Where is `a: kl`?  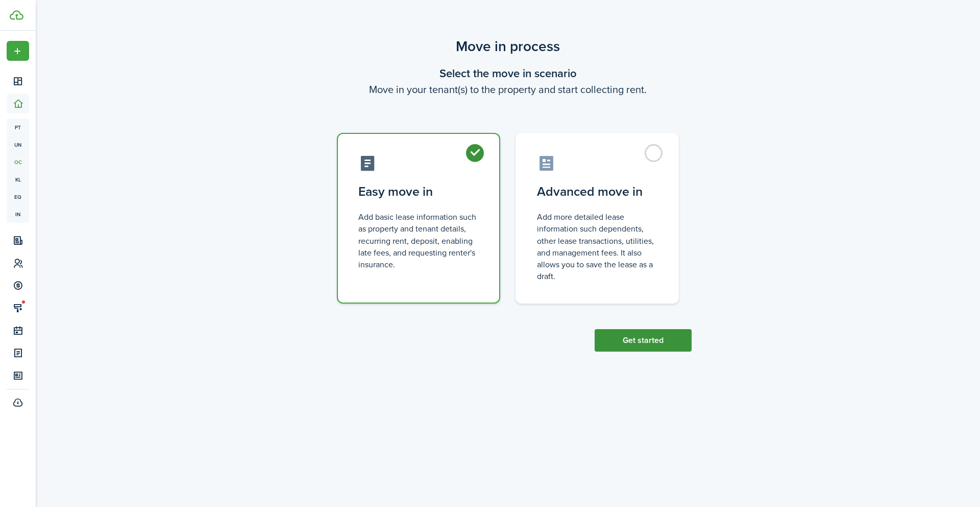
a: kl is located at coordinates (18, 180).